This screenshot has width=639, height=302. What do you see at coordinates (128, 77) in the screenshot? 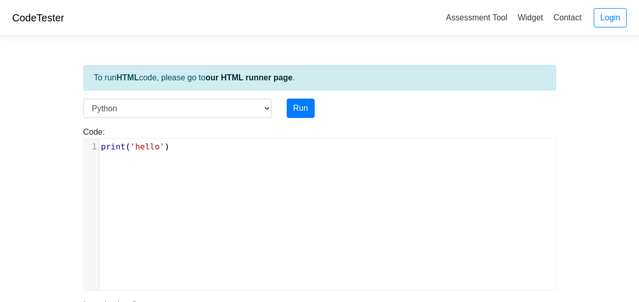
I see `strong: HTML` at bounding box center [128, 77].